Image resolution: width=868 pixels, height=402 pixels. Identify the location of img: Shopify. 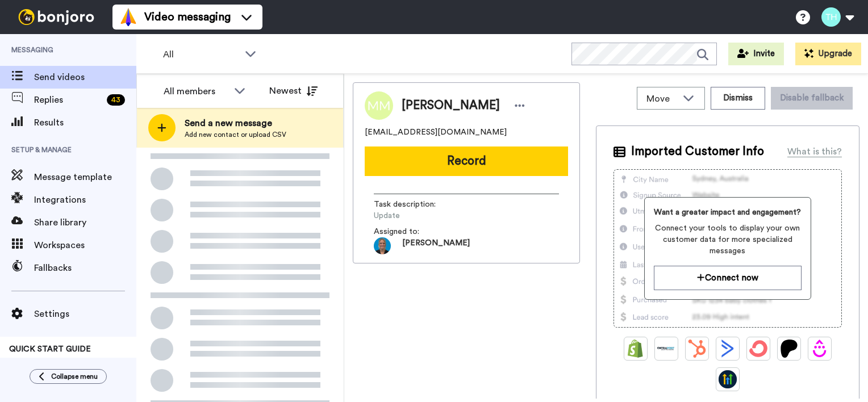
(636, 349).